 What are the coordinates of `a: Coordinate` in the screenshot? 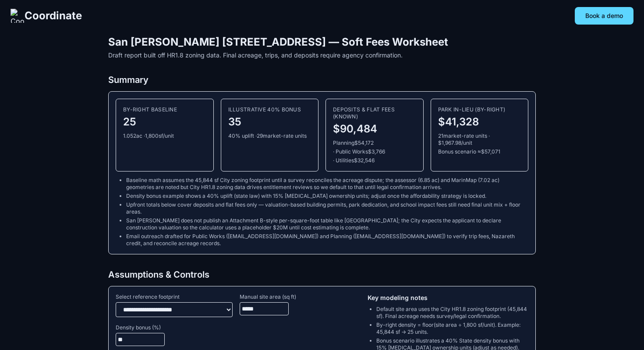 It's located at (46, 16).